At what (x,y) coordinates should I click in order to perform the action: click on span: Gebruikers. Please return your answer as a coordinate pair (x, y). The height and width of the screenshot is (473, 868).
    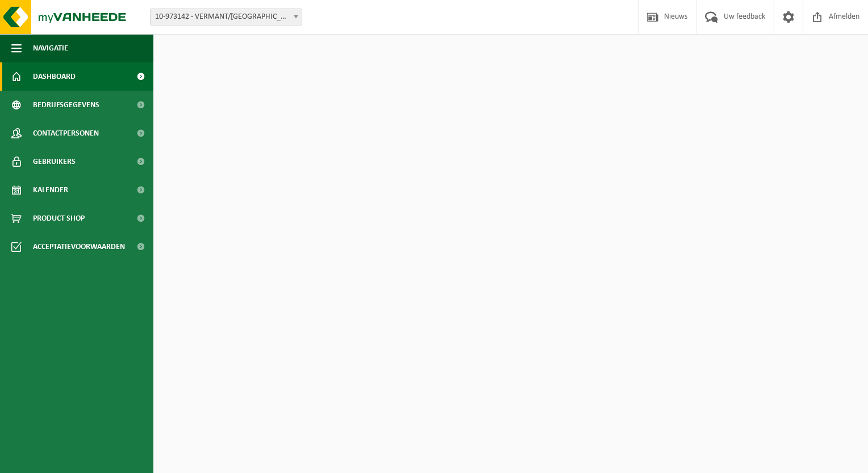
    Looking at the image, I should click on (54, 162).